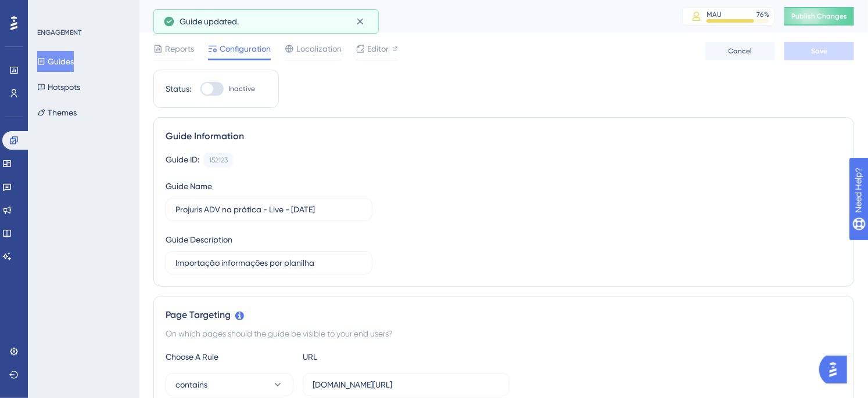 Image resolution: width=868 pixels, height=398 pixels. Describe the element at coordinates (178, 89) in the screenshot. I see `div: Status:` at that location.